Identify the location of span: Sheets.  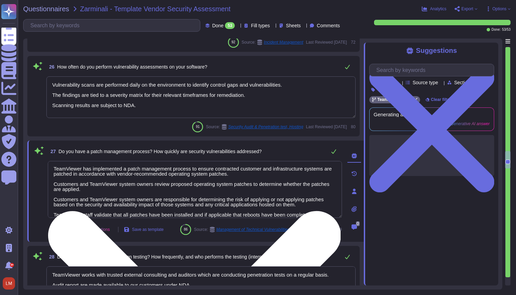
(293, 26).